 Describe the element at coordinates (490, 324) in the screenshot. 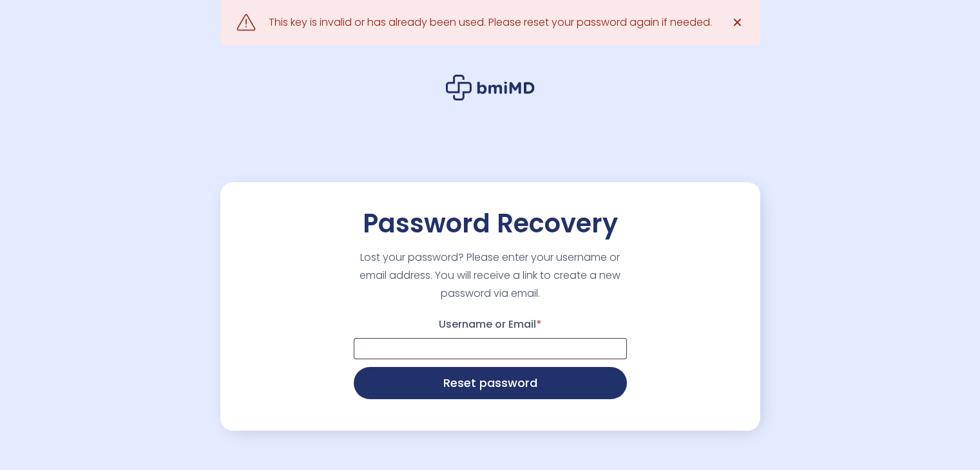

I see `label: Username or Email` at that location.